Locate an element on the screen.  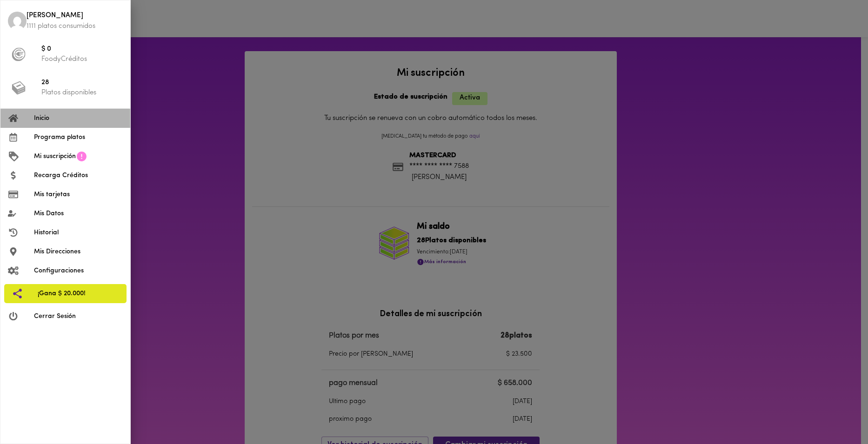
span: Mis tarjetas is located at coordinates (78, 194).